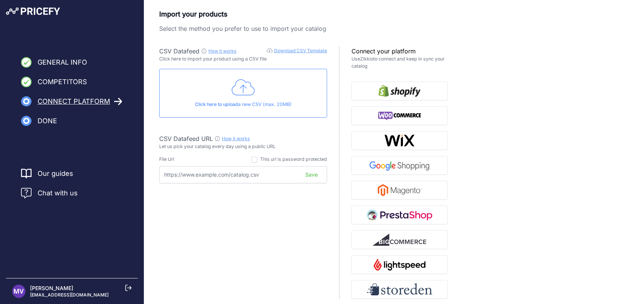 This screenshot has height=304, width=644. Describe the element at coordinates (33, 11) in the screenshot. I see `img: Pricefy Logo` at that location.